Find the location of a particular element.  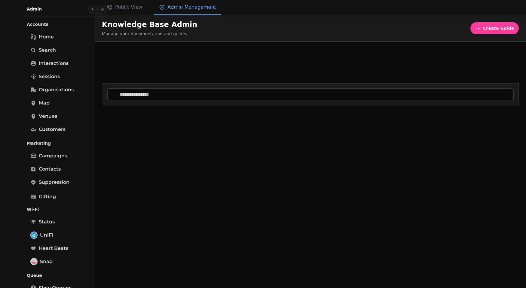

a: UniFiUniFi is located at coordinates (66, 235).